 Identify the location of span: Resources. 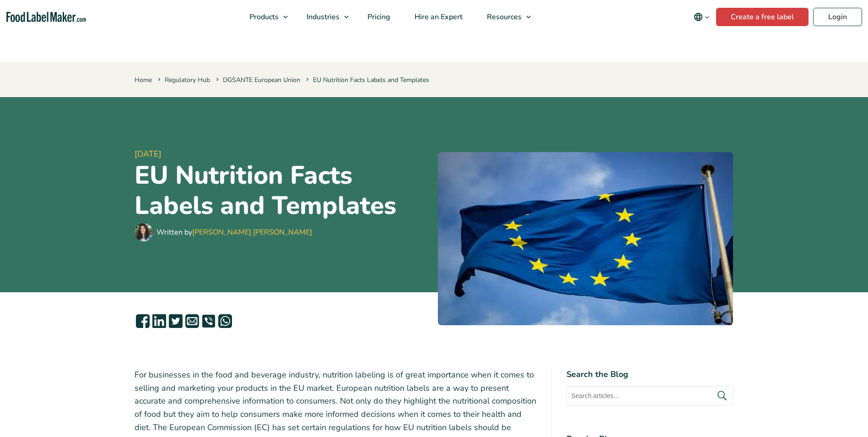
(503, 17).